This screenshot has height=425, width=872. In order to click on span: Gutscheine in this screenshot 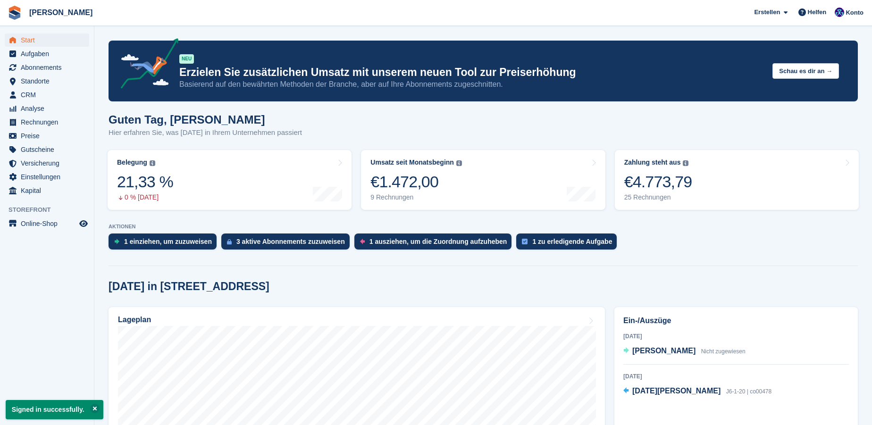, I will do `click(49, 150)`.